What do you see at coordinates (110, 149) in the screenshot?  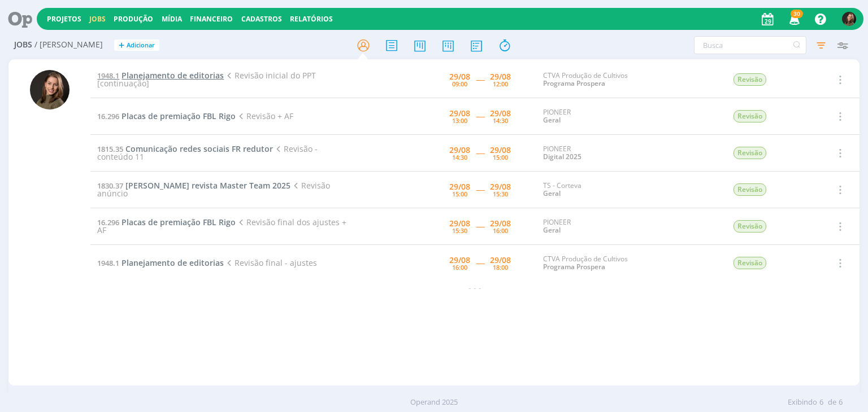 I see `span: 1815.35` at bounding box center [110, 149].